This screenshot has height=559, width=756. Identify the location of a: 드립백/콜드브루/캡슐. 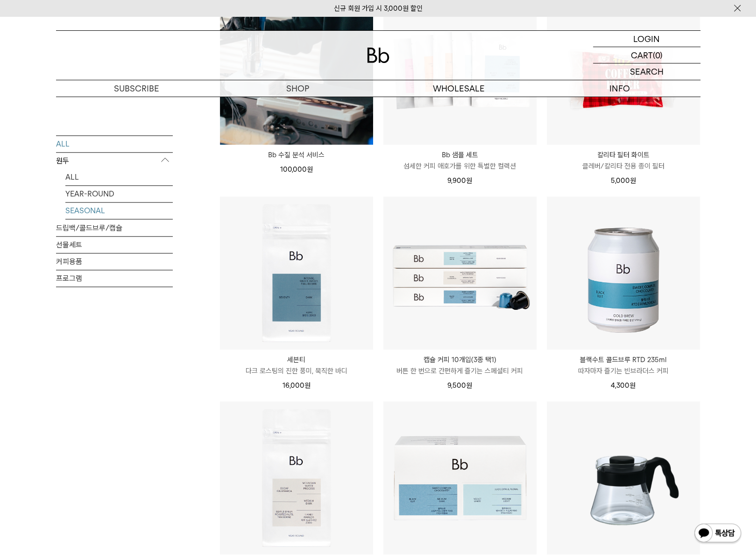
(114, 228).